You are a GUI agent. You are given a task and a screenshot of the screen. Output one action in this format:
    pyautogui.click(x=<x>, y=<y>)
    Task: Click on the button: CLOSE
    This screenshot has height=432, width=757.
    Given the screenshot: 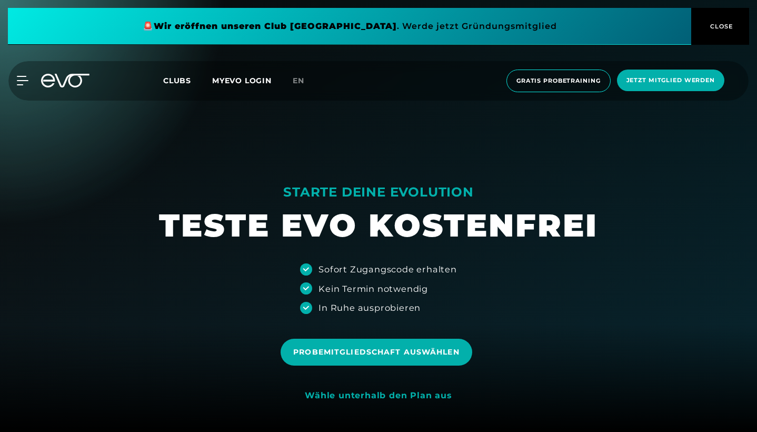 What is the action you would take?
    pyautogui.click(x=721, y=26)
    